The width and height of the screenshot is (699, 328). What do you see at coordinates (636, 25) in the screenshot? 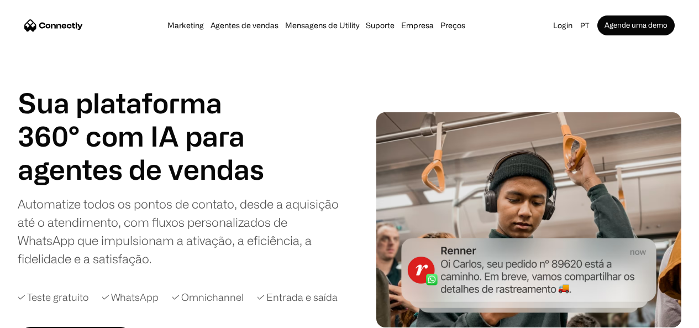
I see `a: Agende uma demo` at bounding box center [636, 25].